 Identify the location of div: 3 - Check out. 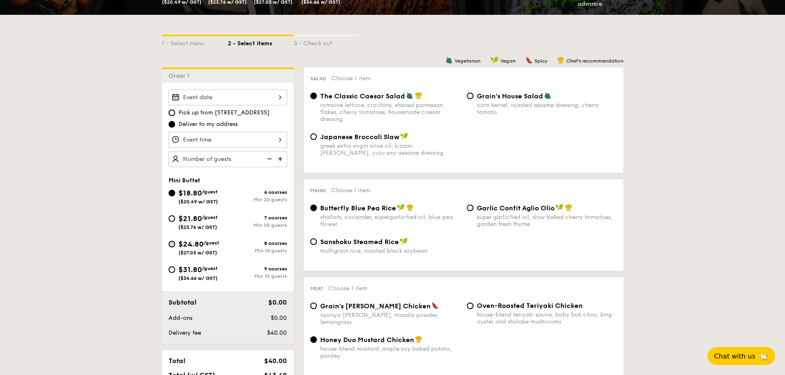
(327, 42).